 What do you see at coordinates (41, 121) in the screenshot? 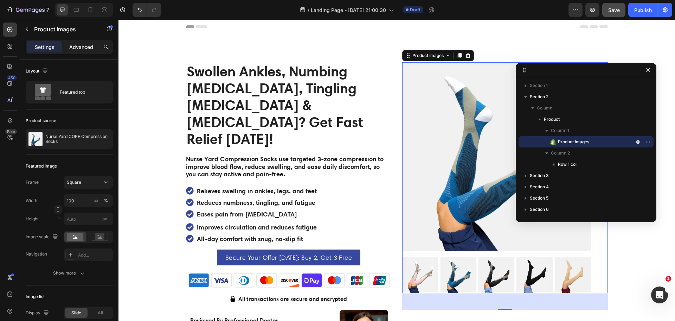
I see `div: Product source` at bounding box center [41, 121].